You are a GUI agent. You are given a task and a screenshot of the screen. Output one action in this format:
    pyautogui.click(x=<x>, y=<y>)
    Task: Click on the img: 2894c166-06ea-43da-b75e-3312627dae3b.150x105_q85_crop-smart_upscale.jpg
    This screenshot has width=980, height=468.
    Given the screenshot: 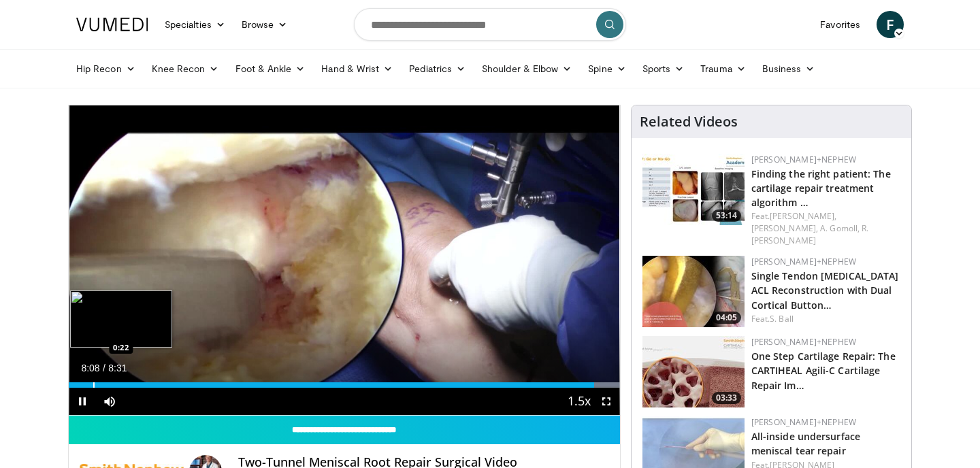 What is the action you would take?
    pyautogui.click(x=693, y=189)
    